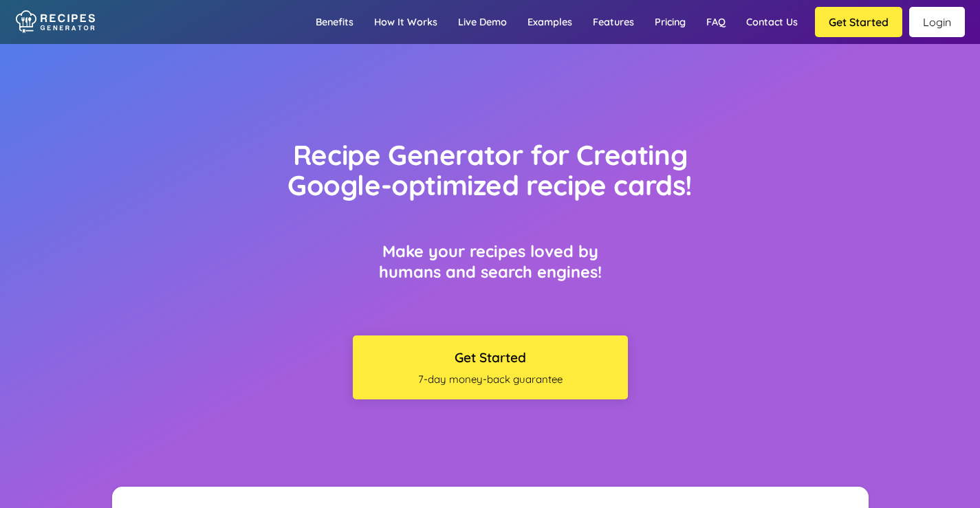  What do you see at coordinates (405, 22) in the screenshot?
I see `a: How it works` at bounding box center [405, 22].